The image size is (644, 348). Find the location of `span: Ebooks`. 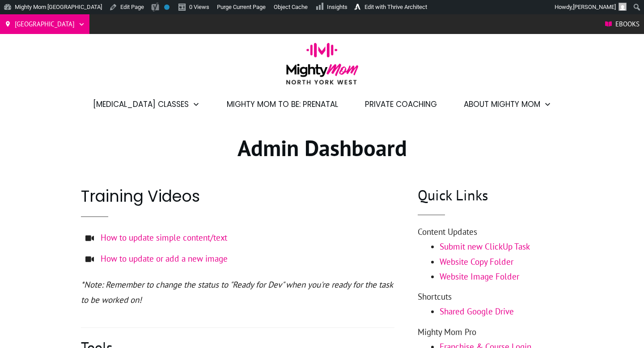

span: Ebooks is located at coordinates (627, 24).